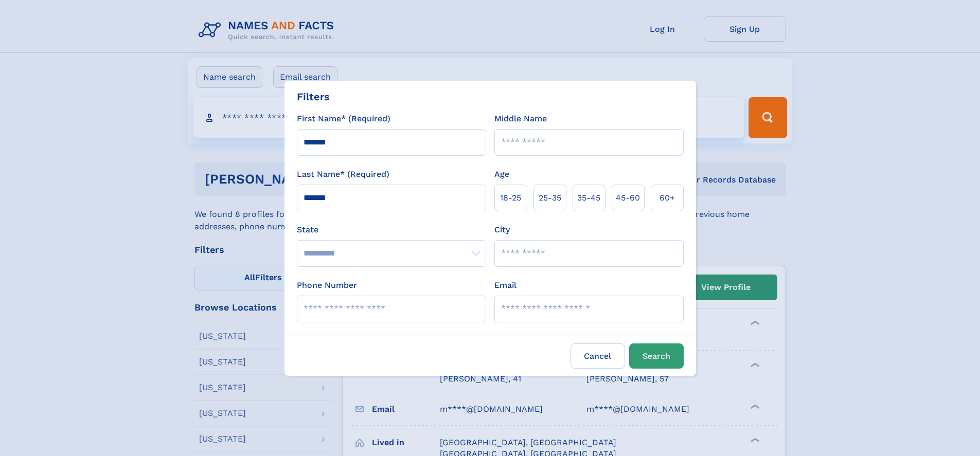 The image size is (980, 456). I want to click on label: State, so click(391, 230).